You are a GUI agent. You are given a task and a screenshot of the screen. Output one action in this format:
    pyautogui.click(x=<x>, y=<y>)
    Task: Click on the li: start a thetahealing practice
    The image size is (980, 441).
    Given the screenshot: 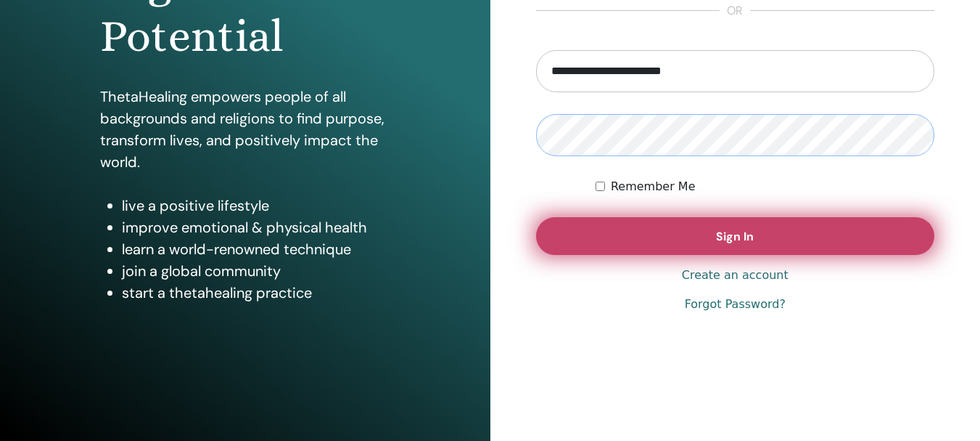 What is the action you would take?
    pyautogui.click(x=256, y=293)
    